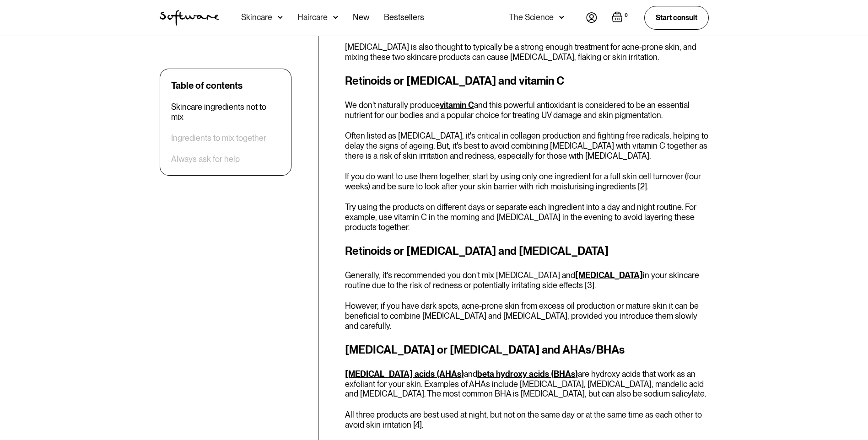 This screenshot has width=868, height=440. Describe the element at coordinates (527, 315) in the screenshot. I see `p: However, if you have dark spots, acne-prone skin from excess oil production or mature skin it can...` at that location.